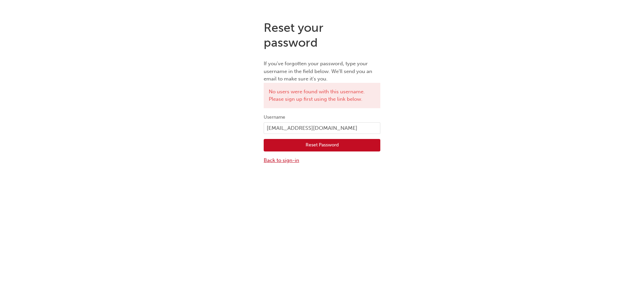  Describe the element at coordinates (322, 118) in the screenshot. I see `label: Username` at that location.